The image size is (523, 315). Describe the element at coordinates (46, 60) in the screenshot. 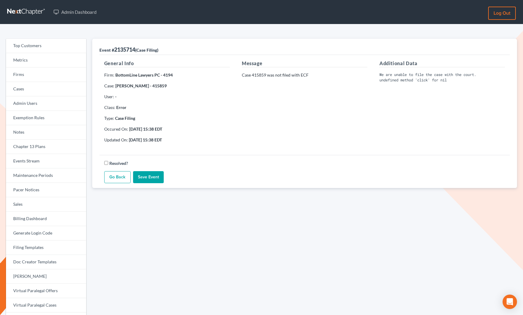

I see `a: Metrics` at that location.